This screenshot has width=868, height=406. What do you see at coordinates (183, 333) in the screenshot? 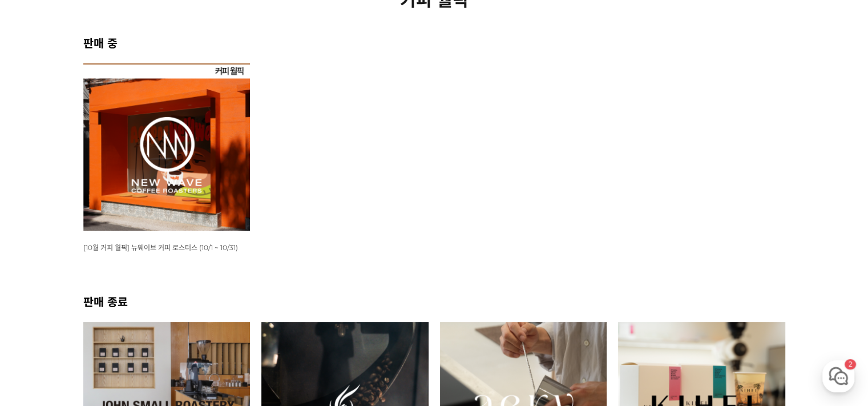
I see `span: 설정` at bounding box center [183, 333].